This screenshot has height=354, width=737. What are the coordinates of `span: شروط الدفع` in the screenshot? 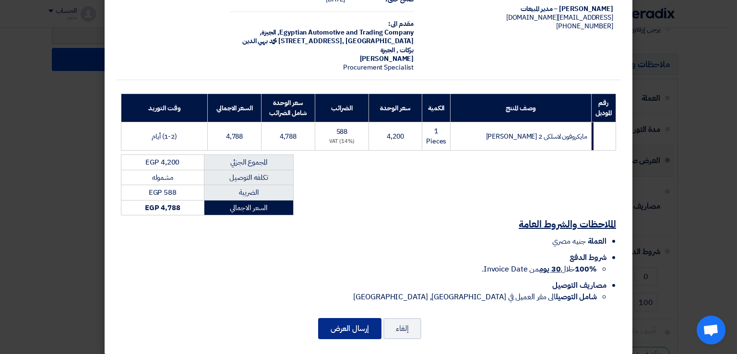 It's located at (588, 258).